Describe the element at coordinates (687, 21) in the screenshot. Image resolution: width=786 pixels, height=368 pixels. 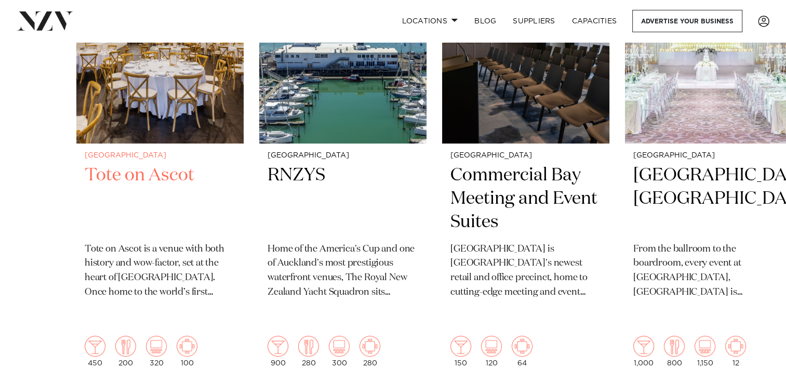
I see `a: Advertise your business` at that location.